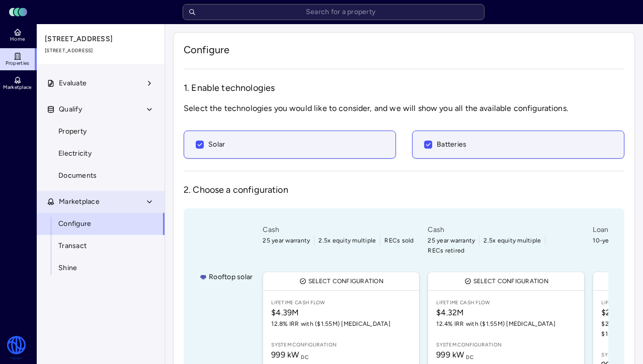  I want to click on span: RECs sold, so click(399, 241).